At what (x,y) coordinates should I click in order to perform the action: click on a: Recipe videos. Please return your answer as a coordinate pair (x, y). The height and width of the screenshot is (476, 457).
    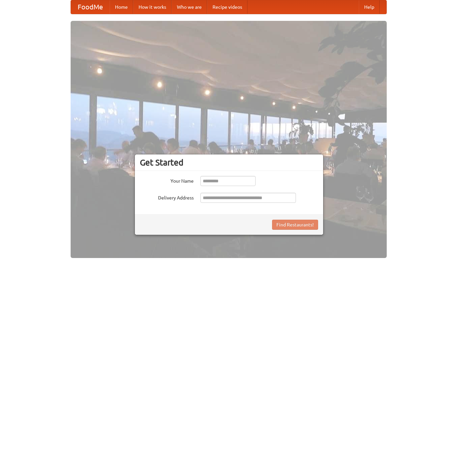
    Looking at the image, I should click on (227, 7).